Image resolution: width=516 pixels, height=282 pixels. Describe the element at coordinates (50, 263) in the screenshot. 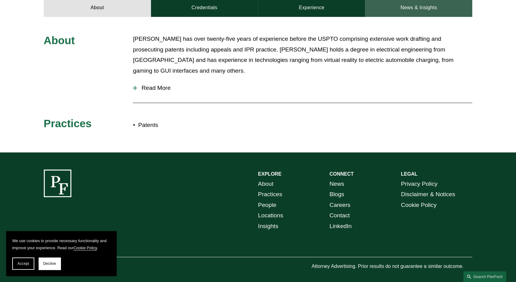

I see `button: Decline` at that location.